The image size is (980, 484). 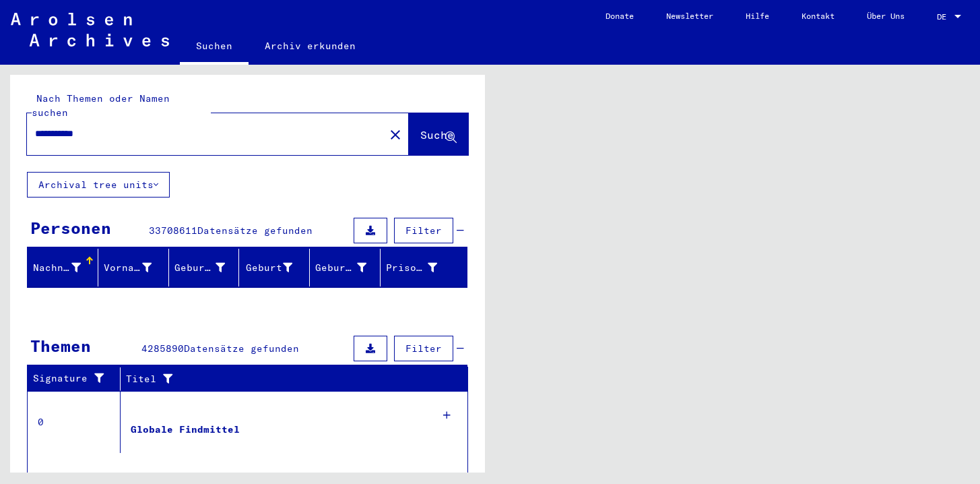 I want to click on span: DE, so click(x=944, y=17).